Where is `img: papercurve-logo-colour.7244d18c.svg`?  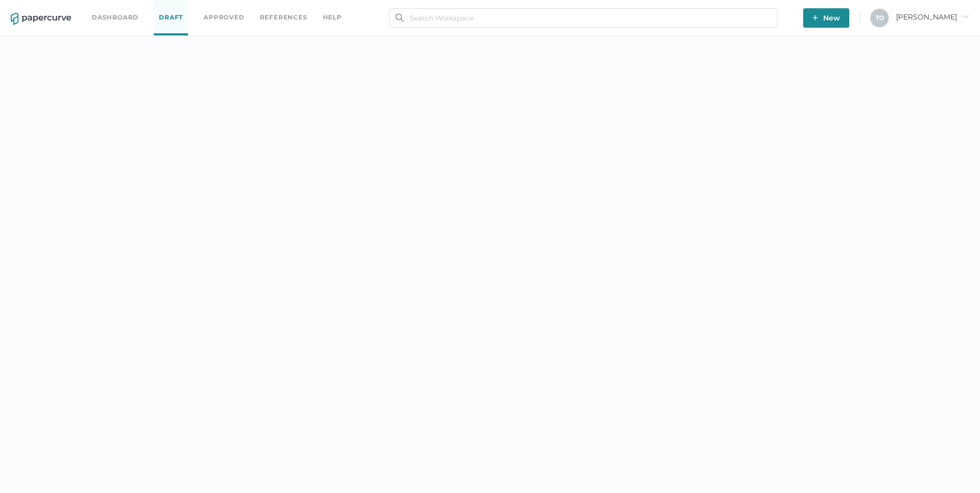 img: papercurve-logo-colour.7244d18c.svg is located at coordinates (41, 19).